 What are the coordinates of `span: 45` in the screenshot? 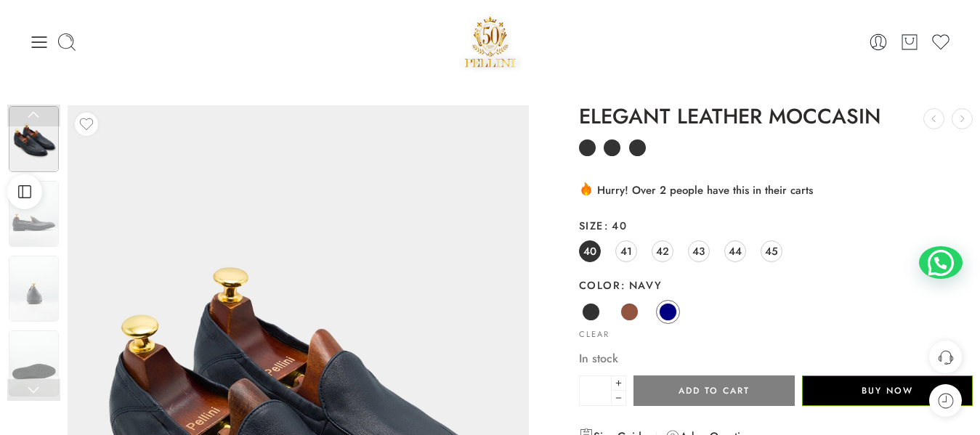 It's located at (771, 250).